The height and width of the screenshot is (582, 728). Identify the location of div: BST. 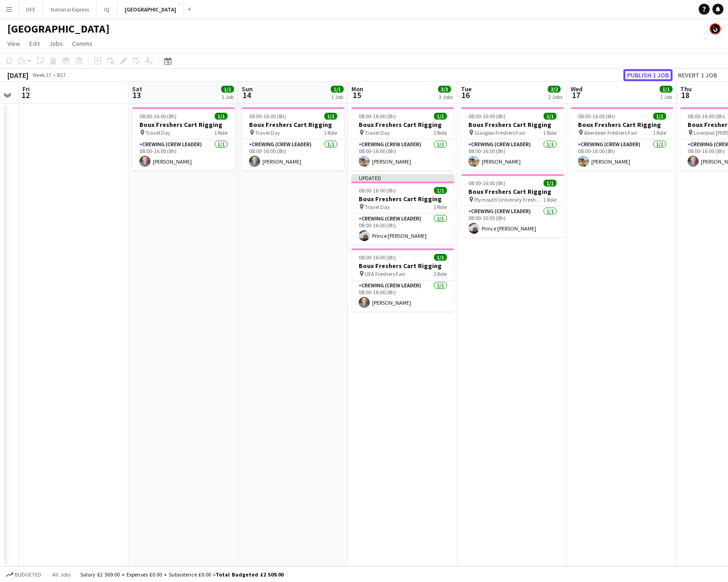
(62, 75).